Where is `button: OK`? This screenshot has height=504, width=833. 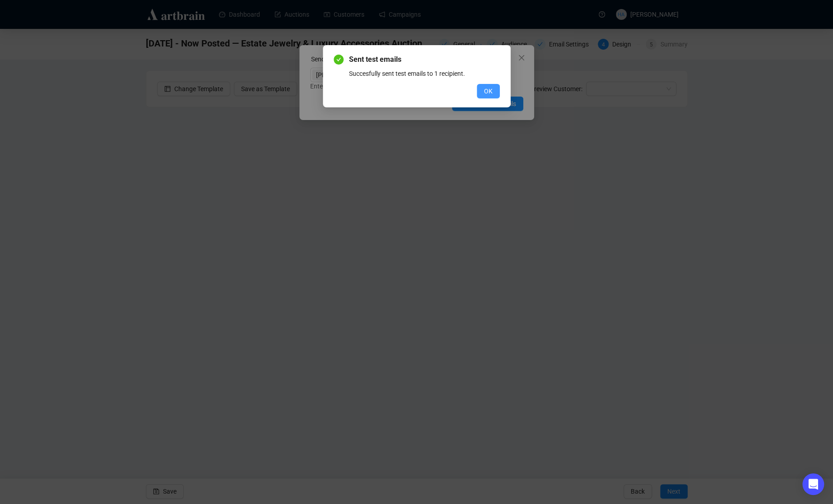
button: OK is located at coordinates (488, 91).